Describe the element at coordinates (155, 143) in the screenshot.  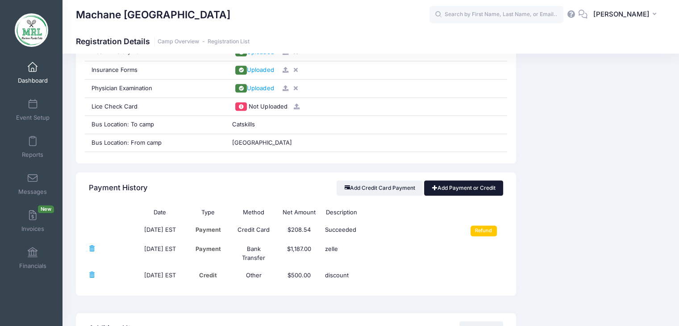
I see `div: Bus Location: From camp` at that location.